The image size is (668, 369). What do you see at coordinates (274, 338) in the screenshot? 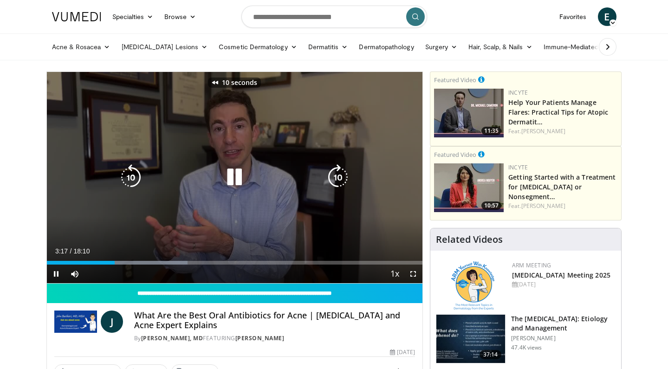
I see `div: By FEATURING` at bounding box center [274, 338].